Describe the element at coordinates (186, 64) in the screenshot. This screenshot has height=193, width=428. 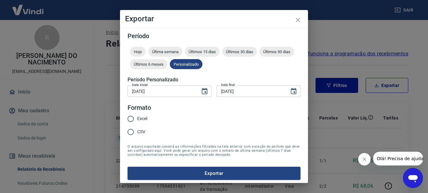
I see `span: Personalizado` at that location.